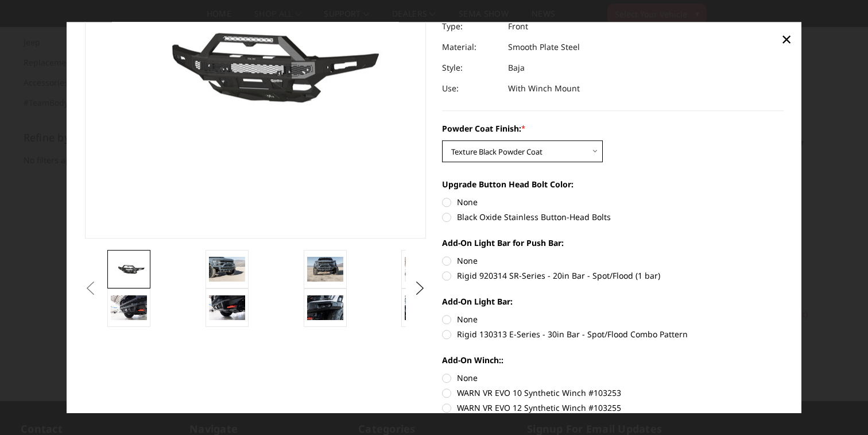 The height and width of the screenshot is (435, 868). I want to click on dt: Material:, so click(471, 47).